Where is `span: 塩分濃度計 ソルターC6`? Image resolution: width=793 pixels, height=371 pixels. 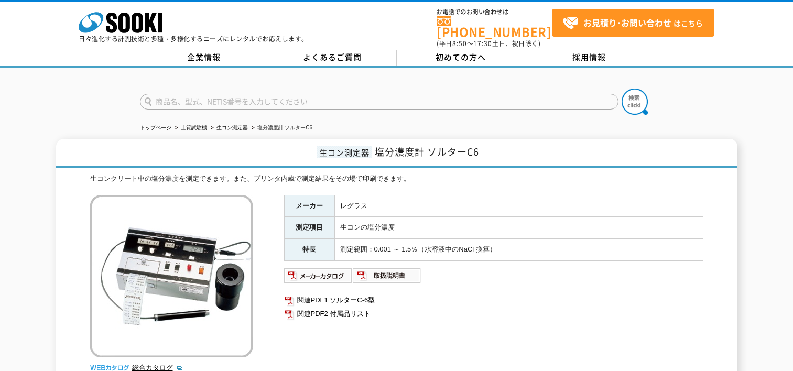
span: 塩分濃度計 ソルターC6 is located at coordinates (427, 151).